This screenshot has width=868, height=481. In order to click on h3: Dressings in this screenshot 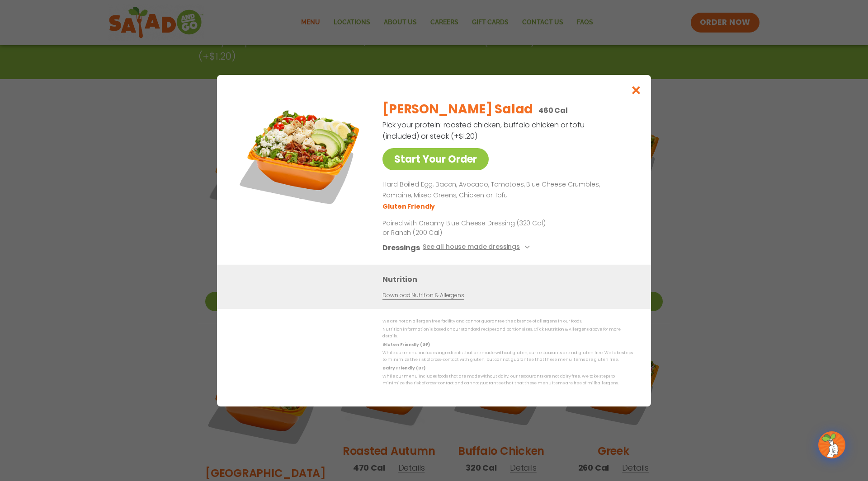, I will do `click(401, 247)`.